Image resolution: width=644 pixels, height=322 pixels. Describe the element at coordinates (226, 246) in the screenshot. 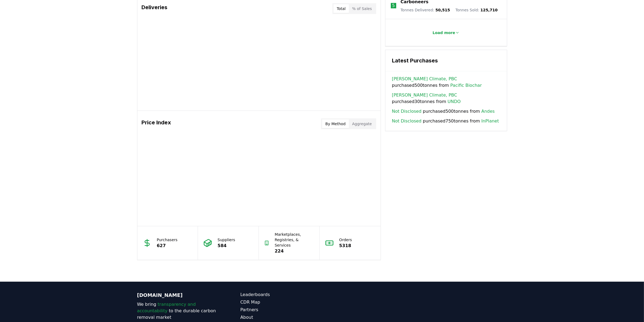

I see `p: 584` at that location.